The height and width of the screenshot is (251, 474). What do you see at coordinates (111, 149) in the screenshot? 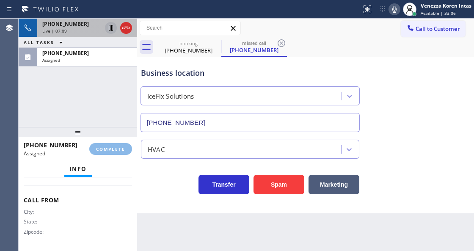
I see `button: COMPLETE` at bounding box center [111, 149].